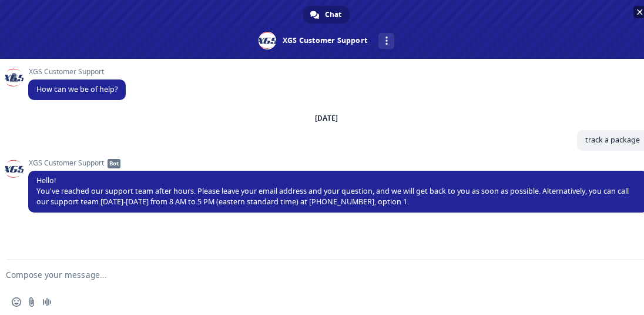 The height and width of the screenshot is (315, 644). What do you see at coordinates (77, 89) in the screenshot?
I see `span: How can we be of help?` at bounding box center [77, 89].